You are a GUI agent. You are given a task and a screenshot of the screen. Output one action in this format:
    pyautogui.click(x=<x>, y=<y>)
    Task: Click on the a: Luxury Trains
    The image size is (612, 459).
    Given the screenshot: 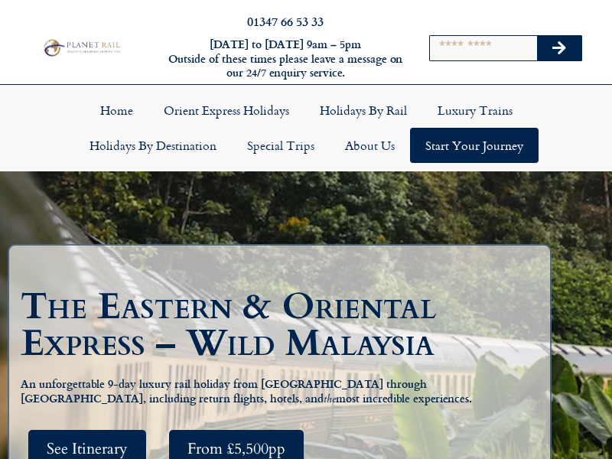 What is the action you would take?
    pyautogui.click(x=475, y=110)
    